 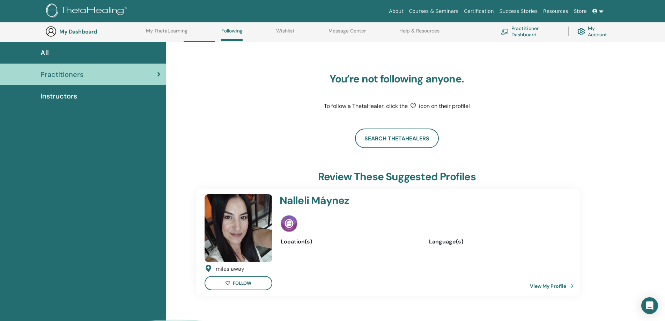 I want to click on div: miles away, so click(x=230, y=269).